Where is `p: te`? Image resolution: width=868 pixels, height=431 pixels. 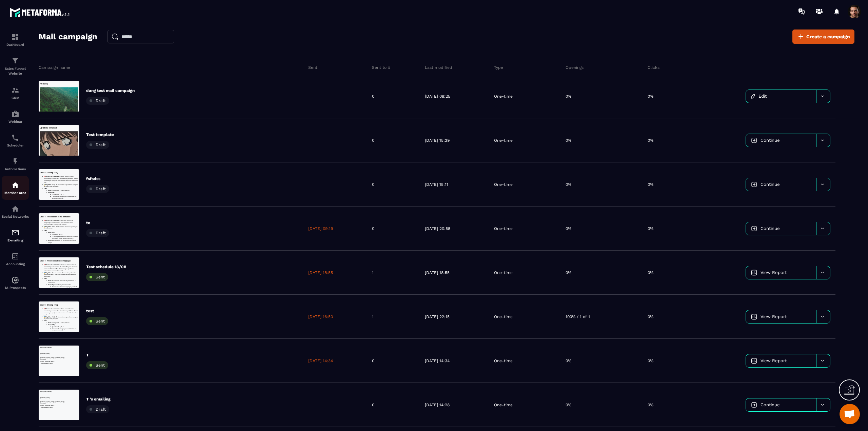
p: te is located at coordinates (97, 223).